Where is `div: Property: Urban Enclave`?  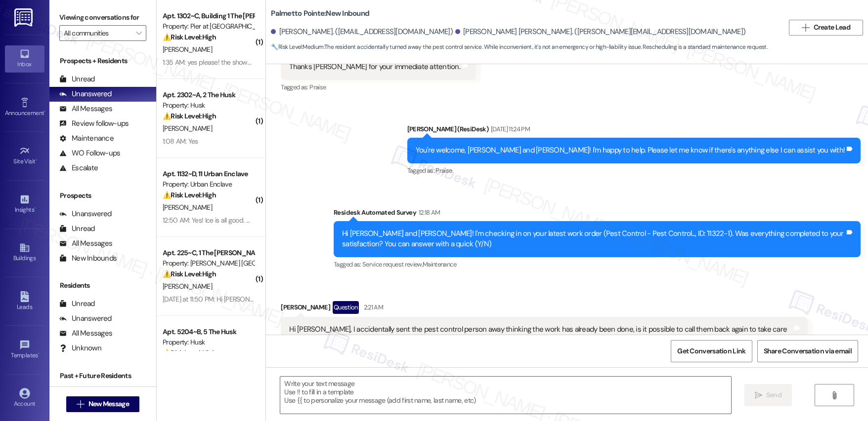
div: Property: Urban Enclave is located at coordinates (208, 184).